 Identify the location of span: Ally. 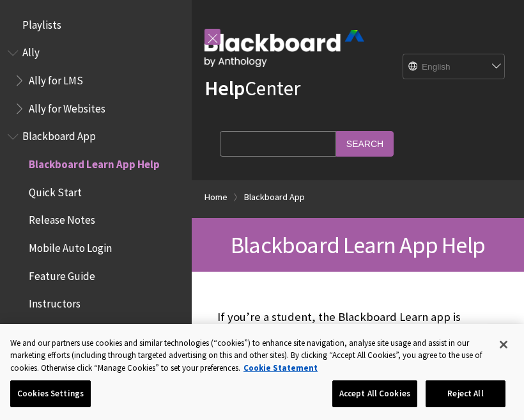
(30, 50).